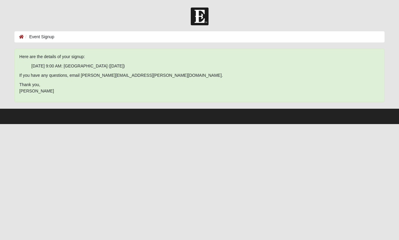  What do you see at coordinates (199, 16) in the screenshot?
I see `img: Church of Eleven22 Logo` at bounding box center [199, 16].